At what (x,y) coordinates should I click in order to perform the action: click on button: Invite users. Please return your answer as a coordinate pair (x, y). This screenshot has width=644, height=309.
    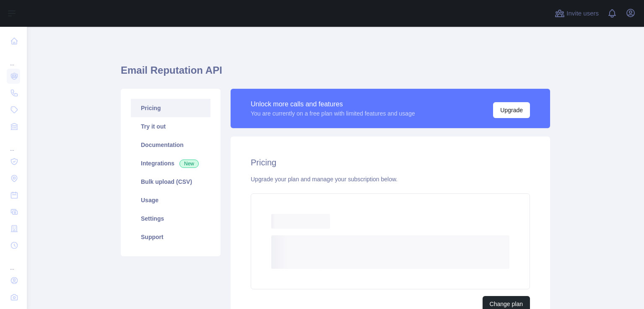
    Looking at the image, I should click on (576, 14).